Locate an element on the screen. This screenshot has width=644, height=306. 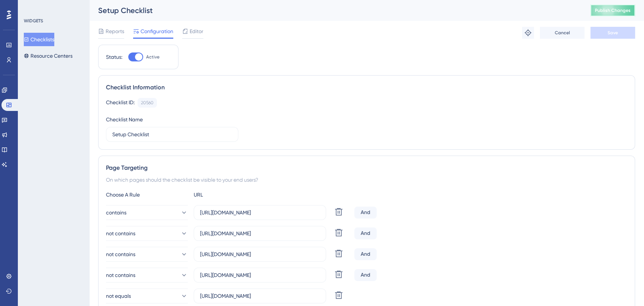
div: Choose A Rule is located at coordinates (147, 195).